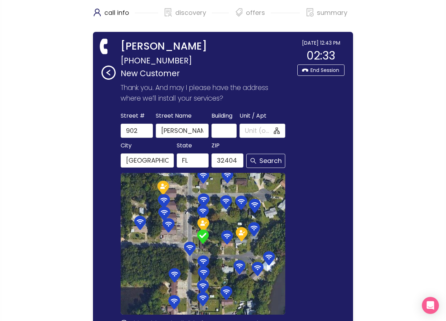  What do you see at coordinates (196, 16) in the screenshot?
I see `div: discovery` at bounding box center [196, 16].